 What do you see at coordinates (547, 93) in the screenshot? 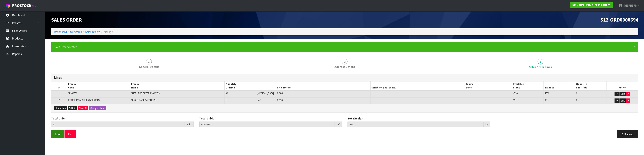
I see `span: 4500` at bounding box center [547, 93].